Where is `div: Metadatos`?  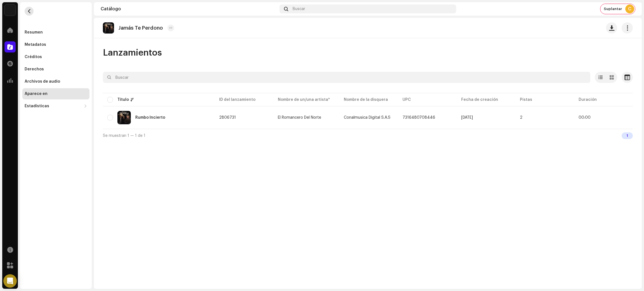
div: Metadatos is located at coordinates (35, 45).